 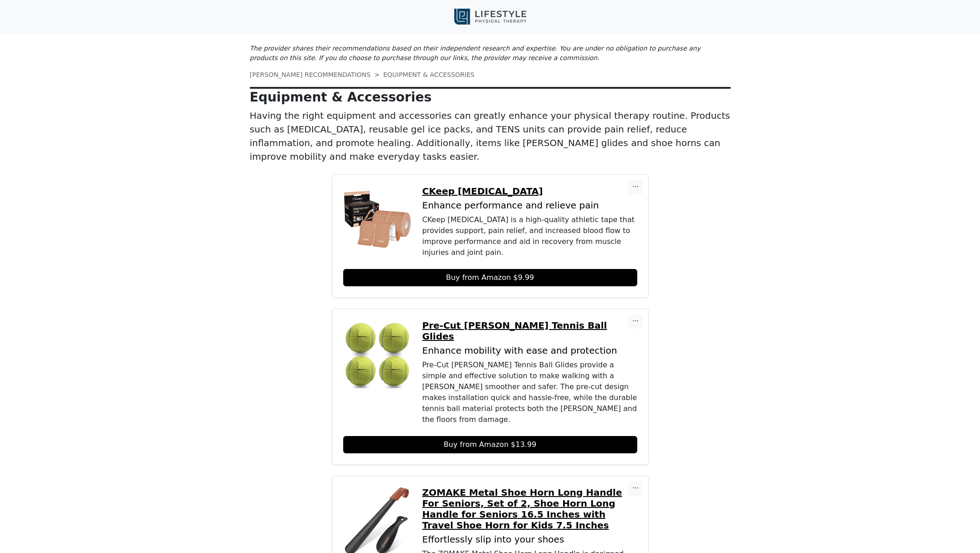 I want to click on li: EQUIPMENT & ACCESSORIES, so click(x=423, y=75).